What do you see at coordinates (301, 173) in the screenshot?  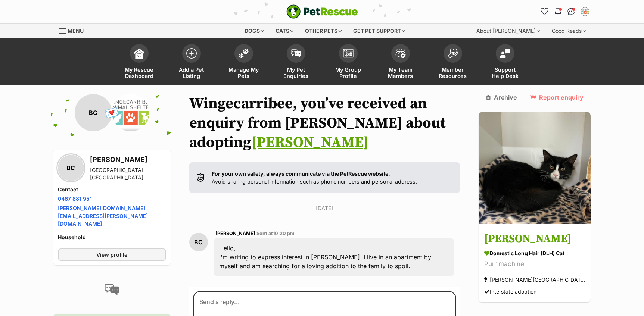 I see `strong: For your own safety, always communicate via the PetRescue website.` at bounding box center [301, 173].